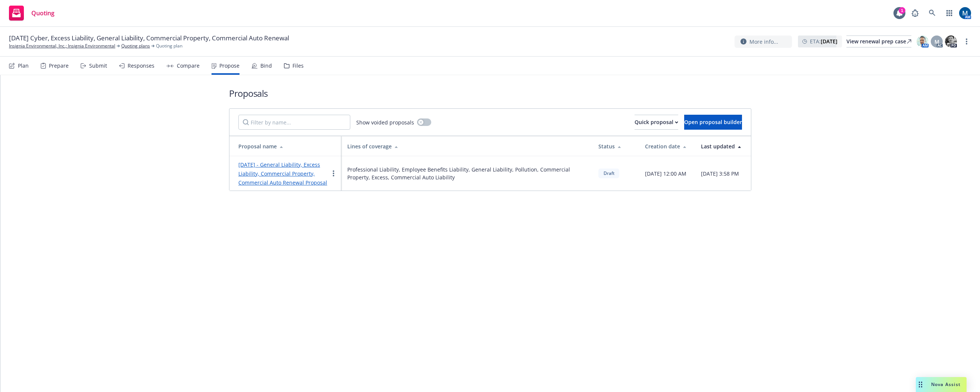  What do you see at coordinates (902, 10) in the screenshot?
I see `div: 1` at bounding box center [902, 10].